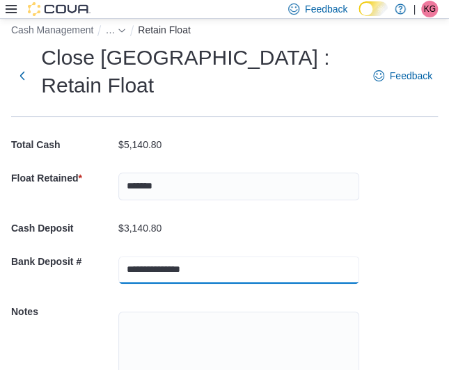  What do you see at coordinates (359, 16) in the screenshot?
I see `span: Dark Mode` at bounding box center [359, 16].